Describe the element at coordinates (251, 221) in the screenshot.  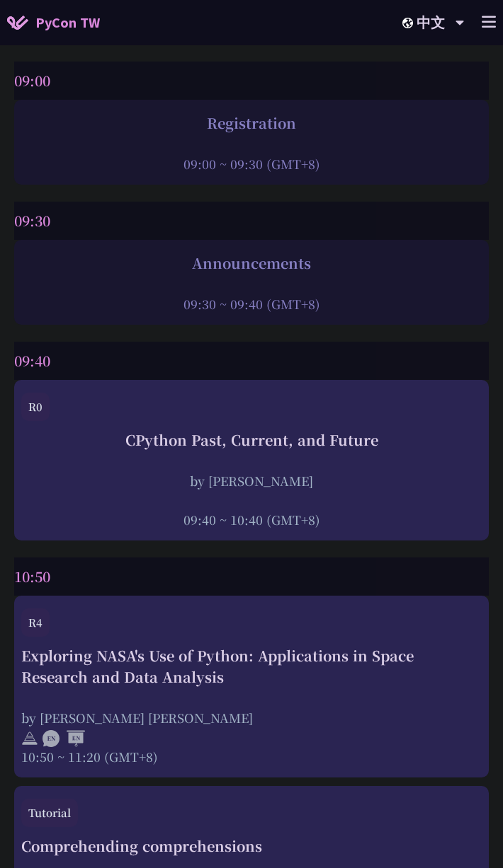
I see `div: 09:30` at that location.